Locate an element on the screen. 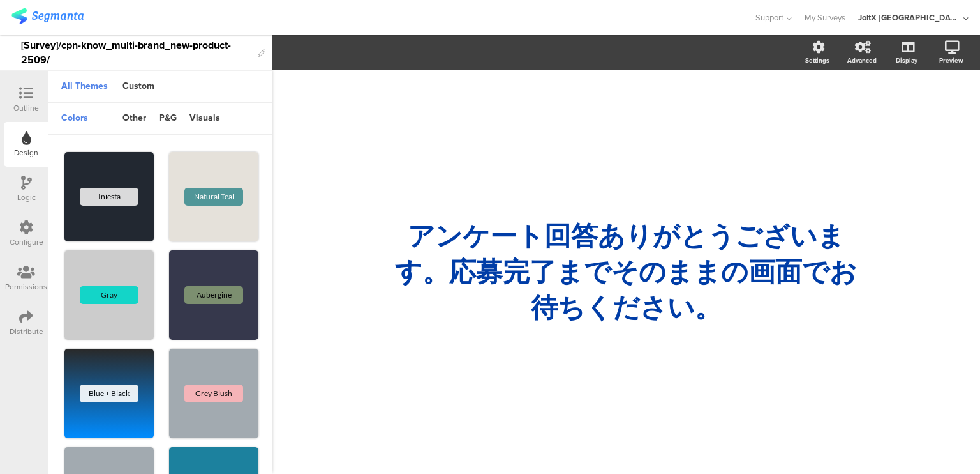 Image resolution: width=980 pixels, height=474 pixels. div: Blue + Black is located at coordinates (109, 393).